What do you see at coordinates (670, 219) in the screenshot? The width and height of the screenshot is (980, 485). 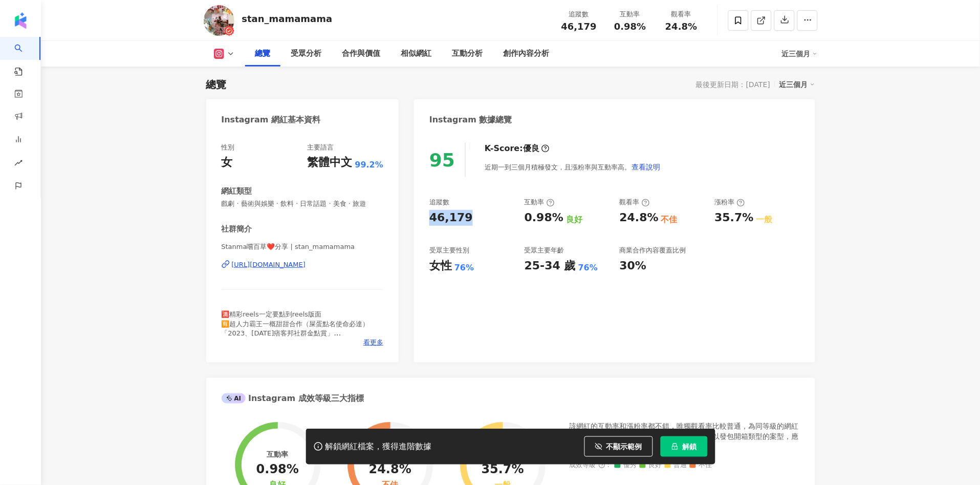 I see `div: 不佳` at bounding box center [670, 219].